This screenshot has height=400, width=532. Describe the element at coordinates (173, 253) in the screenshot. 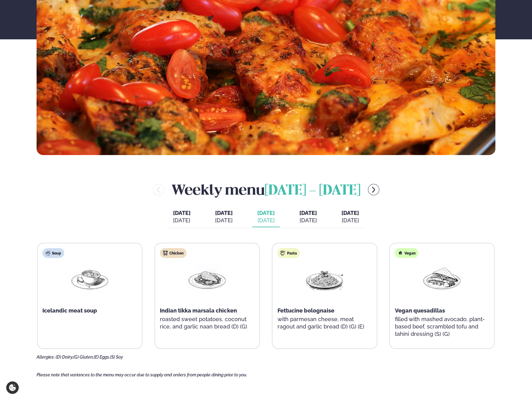

I see `div: Chicken` at that location.